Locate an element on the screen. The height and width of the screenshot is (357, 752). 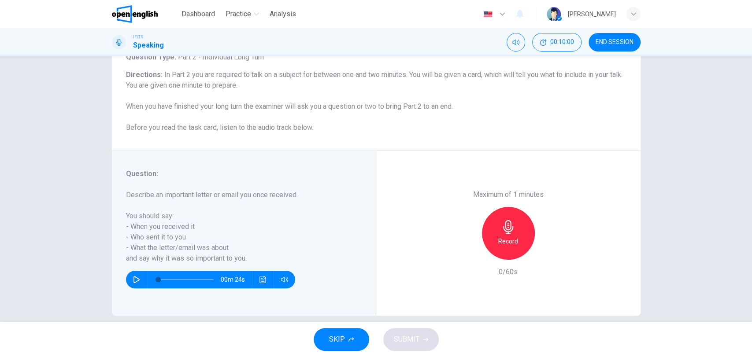
a: Dashboard is located at coordinates (198, 14).